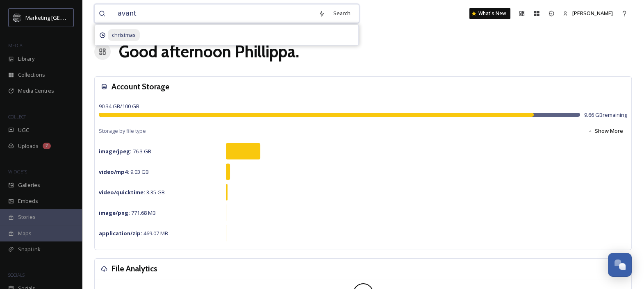 Image resolution: width=644 pixels, height=289 pixels. What do you see at coordinates (26, 58) in the screenshot?
I see `span: Library` at bounding box center [26, 58].